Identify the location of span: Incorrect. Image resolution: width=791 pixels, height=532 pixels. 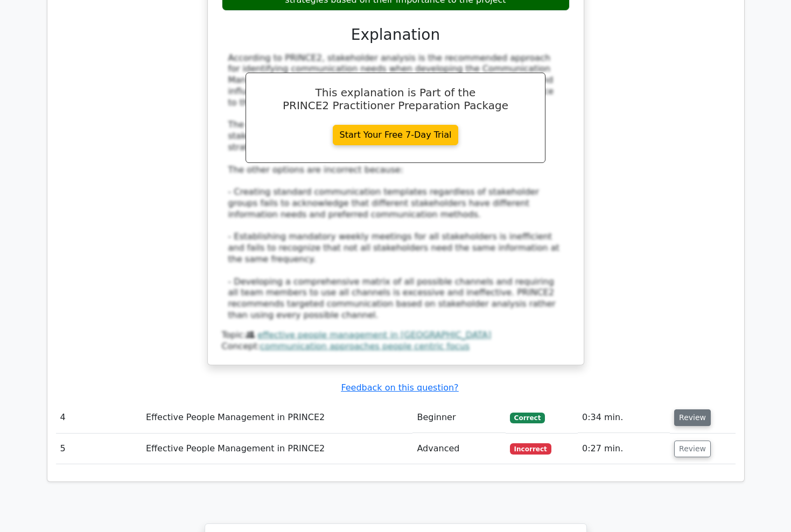
(531, 449).